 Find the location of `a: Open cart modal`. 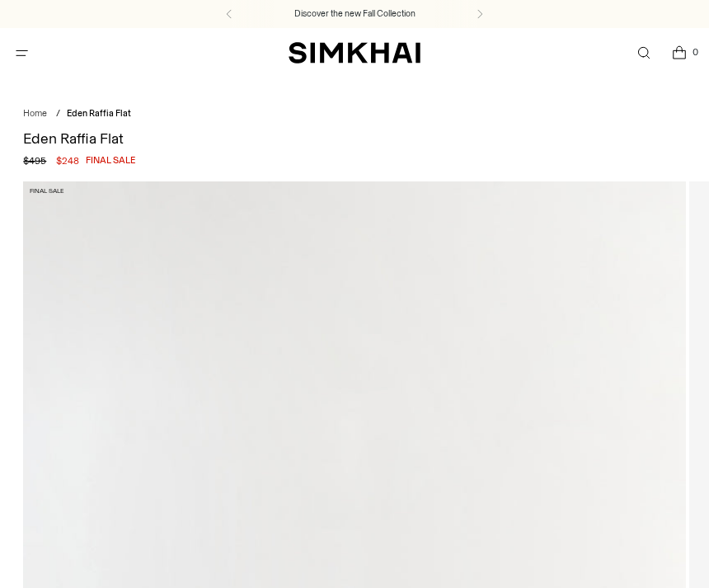

a: Open cart modal is located at coordinates (679, 53).